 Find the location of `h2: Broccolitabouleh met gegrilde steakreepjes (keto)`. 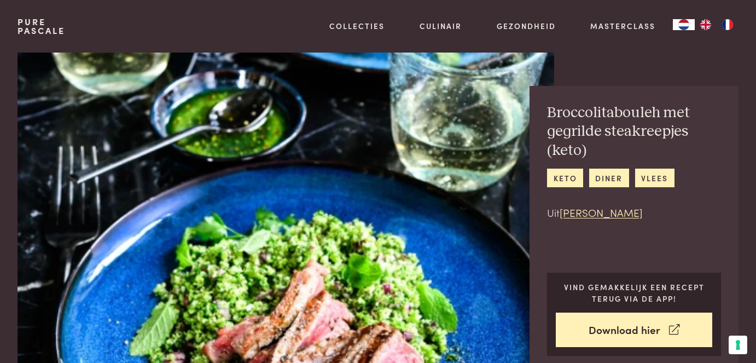

h2: Broccolitabouleh met gegrilde steakreepjes (keto) is located at coordinates (634, 132).